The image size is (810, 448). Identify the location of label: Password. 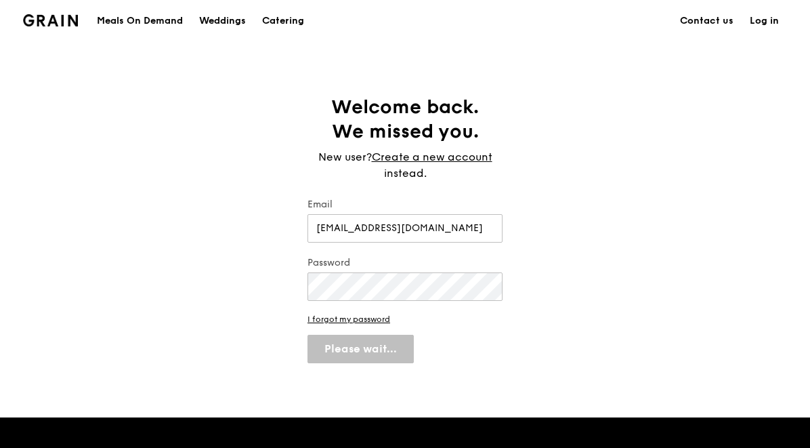
(405, 263).